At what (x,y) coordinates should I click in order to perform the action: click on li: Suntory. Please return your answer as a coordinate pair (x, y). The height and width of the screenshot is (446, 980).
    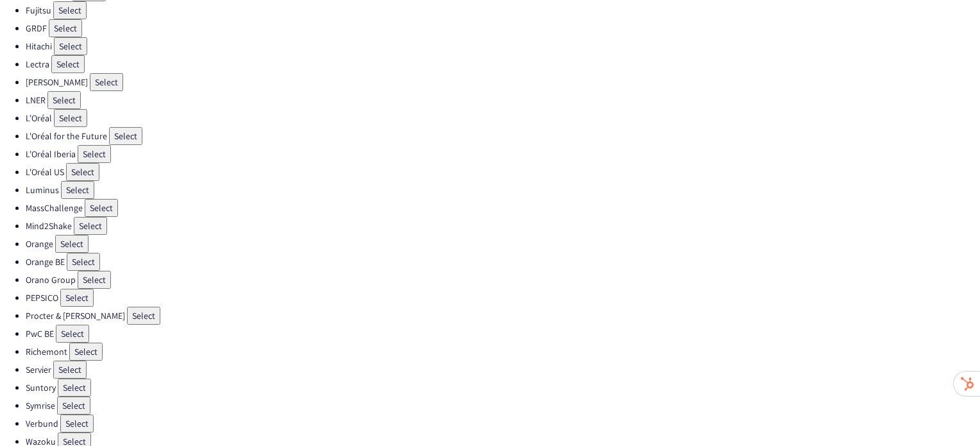
    Looking at the image, I should click on (502, 388).